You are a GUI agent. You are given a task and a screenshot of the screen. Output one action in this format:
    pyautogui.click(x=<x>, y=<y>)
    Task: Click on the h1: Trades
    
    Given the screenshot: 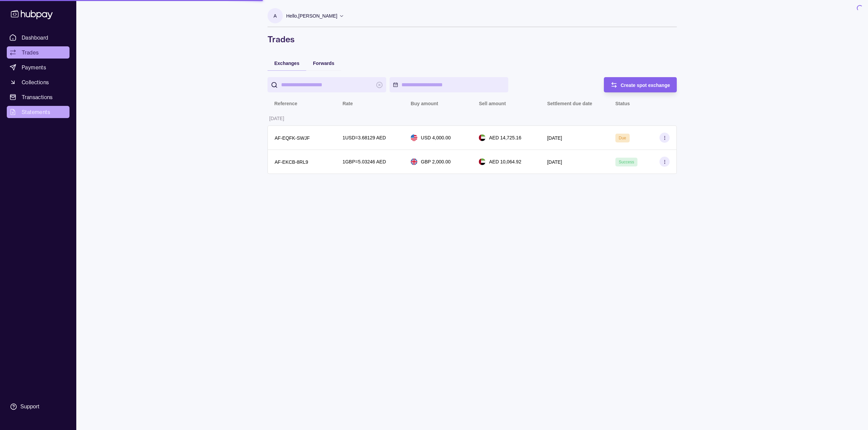 What is the action you would take?
    pyautogui.click(x=472, y=39)
    